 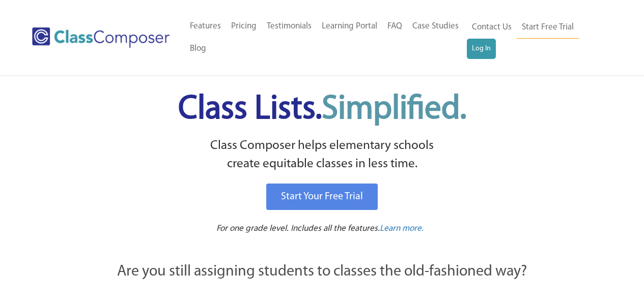 What do you see at coordinates (547, 28) in the screenshot?
I see `a: Start Free Trial` at bounding box center [547, 28].